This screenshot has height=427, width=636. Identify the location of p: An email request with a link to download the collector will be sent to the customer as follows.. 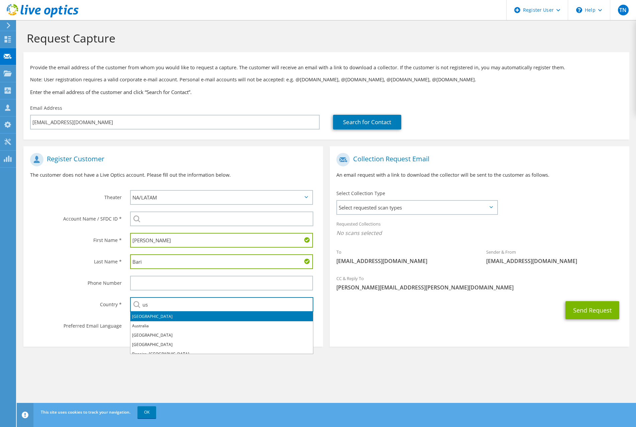
(479, 175).